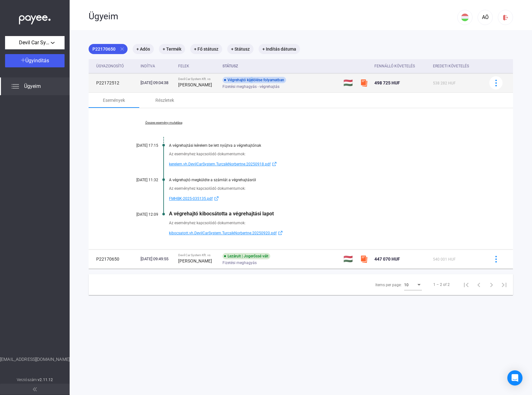 The image size is (532, 395). Describe the element at coordinates (164, 123) in the screenshot. I see `a: Összes esemény mutatása` at that location.